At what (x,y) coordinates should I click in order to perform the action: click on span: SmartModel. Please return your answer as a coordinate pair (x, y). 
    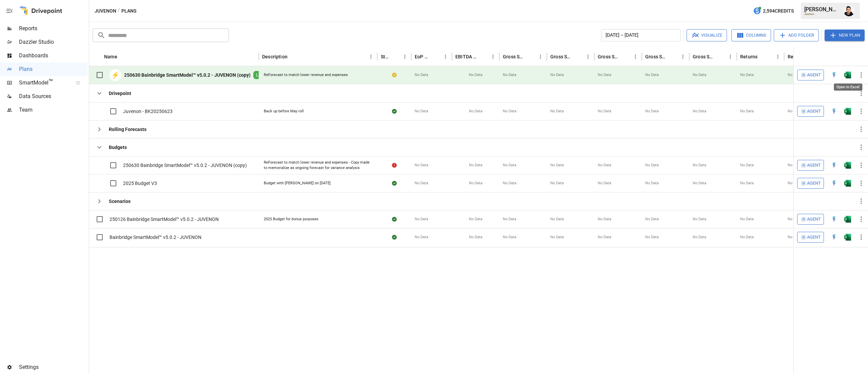
    Looking at the image, I should click on (43, 82).